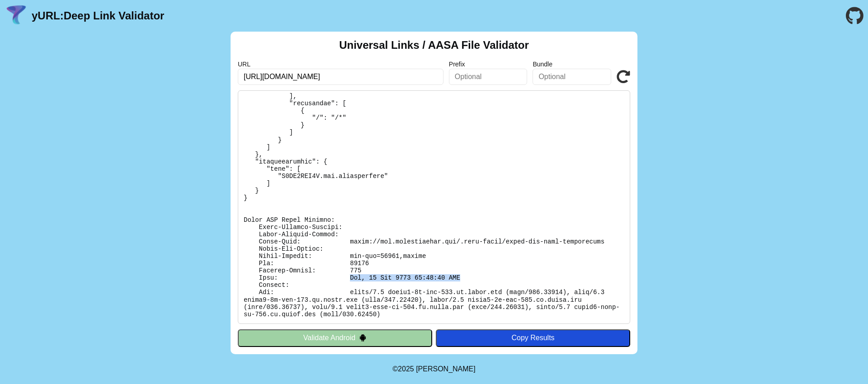 The image size is (868, 384). I want to click on img: yURL Logo, so click(16, 16).